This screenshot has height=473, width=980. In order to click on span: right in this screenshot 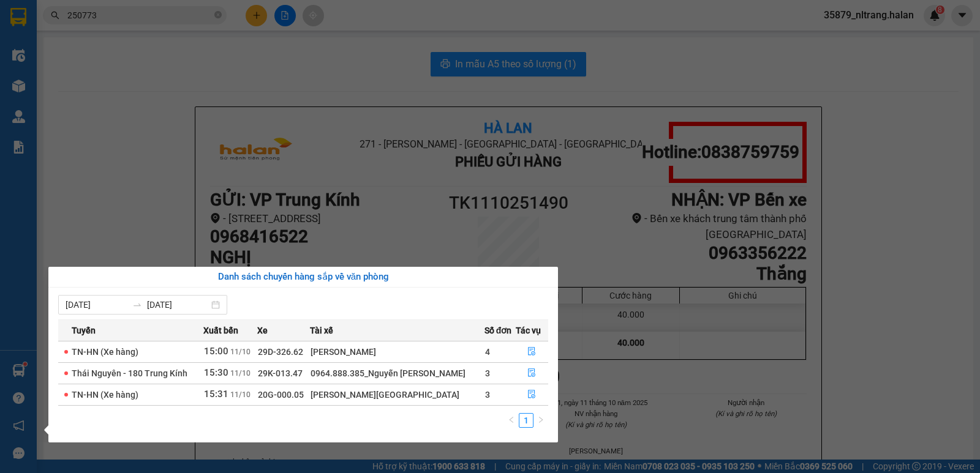, I will do `click(541, 420)`.